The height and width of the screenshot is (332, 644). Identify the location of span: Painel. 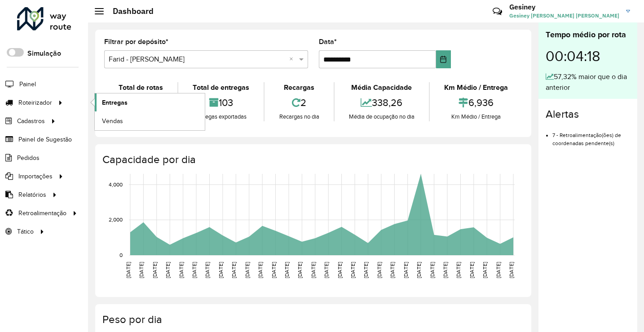
(28, 84).